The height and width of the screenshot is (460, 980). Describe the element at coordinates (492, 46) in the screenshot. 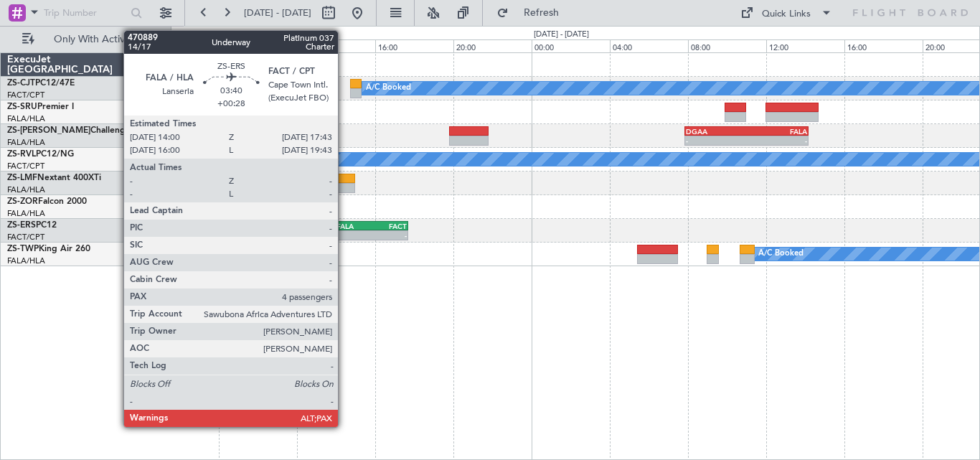

I see `div: 20:00` at that location.